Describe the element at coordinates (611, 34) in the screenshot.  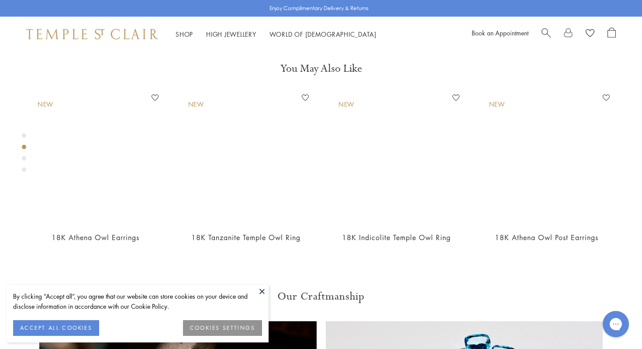
I see `a: Open Shopping Bag` at that location.